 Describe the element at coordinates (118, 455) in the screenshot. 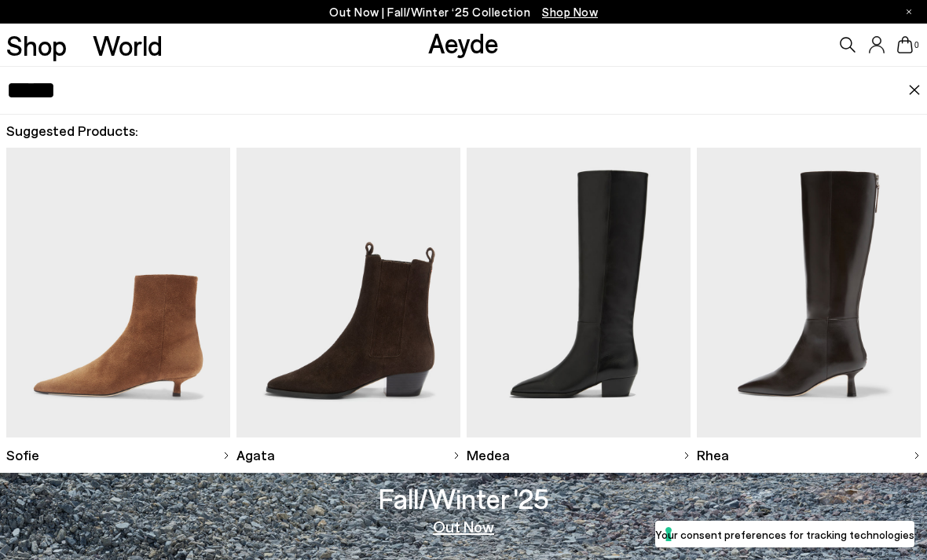

I see `a: Sofie` at that location.